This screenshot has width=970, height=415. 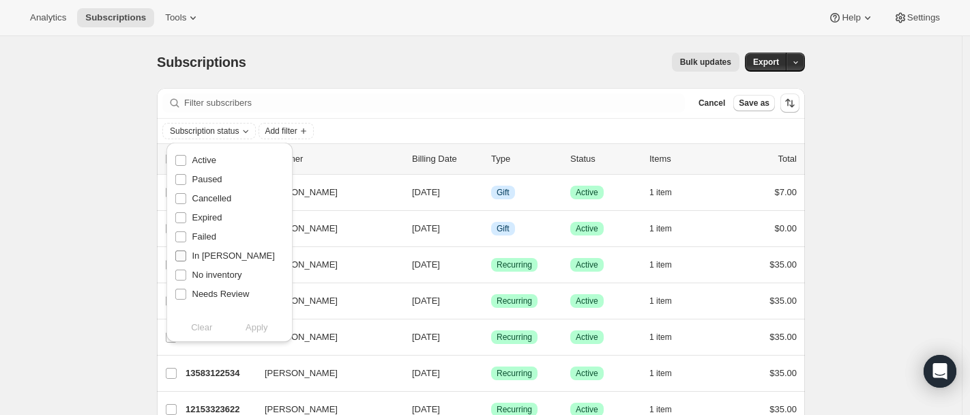 I want to click on span: Paused, so click(x=207, y=179).